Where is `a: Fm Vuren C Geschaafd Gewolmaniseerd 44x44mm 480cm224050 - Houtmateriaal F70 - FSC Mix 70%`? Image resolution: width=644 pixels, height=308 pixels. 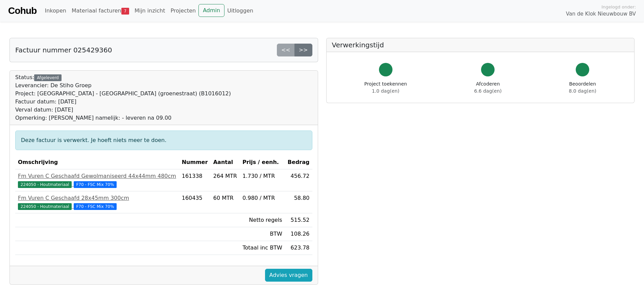
a: Fm Vuren C Geschaafd Gewolmaniseerd 44x44mm 480cm224050 - Houtmateriaal F70 - FSC Mix 70% is located at coordinates (97, 180).